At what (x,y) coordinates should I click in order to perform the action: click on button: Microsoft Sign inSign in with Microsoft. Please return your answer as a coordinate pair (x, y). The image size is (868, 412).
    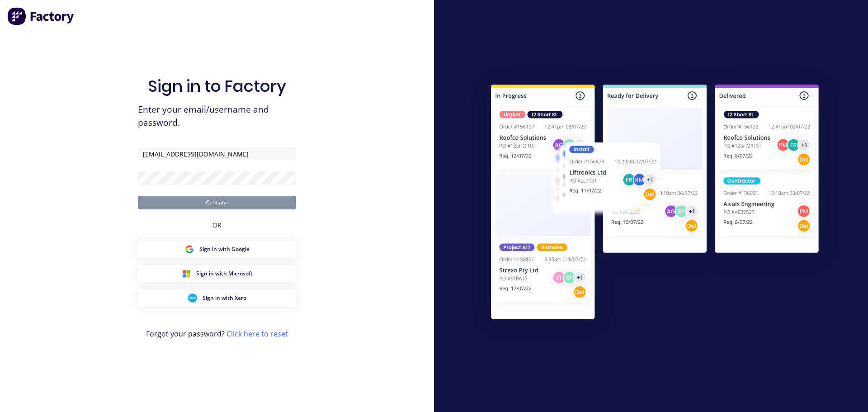
    Looking at the image, I should click on (217, 274).